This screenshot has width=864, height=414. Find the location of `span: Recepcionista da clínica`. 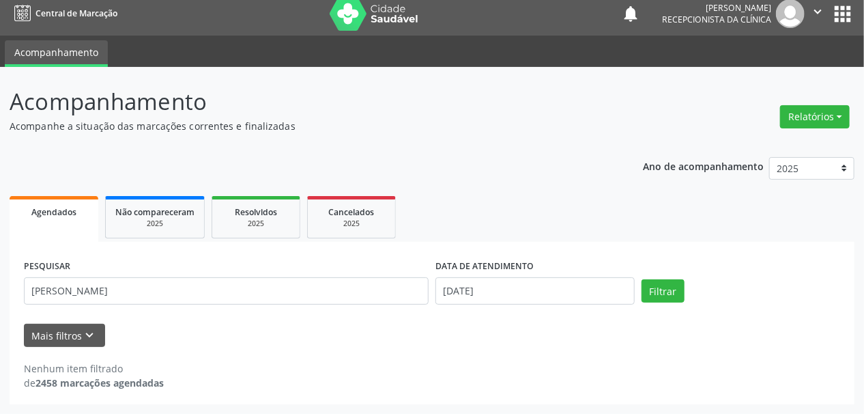

span: Recepcionista da clínica is located at coordinates (717, 19).